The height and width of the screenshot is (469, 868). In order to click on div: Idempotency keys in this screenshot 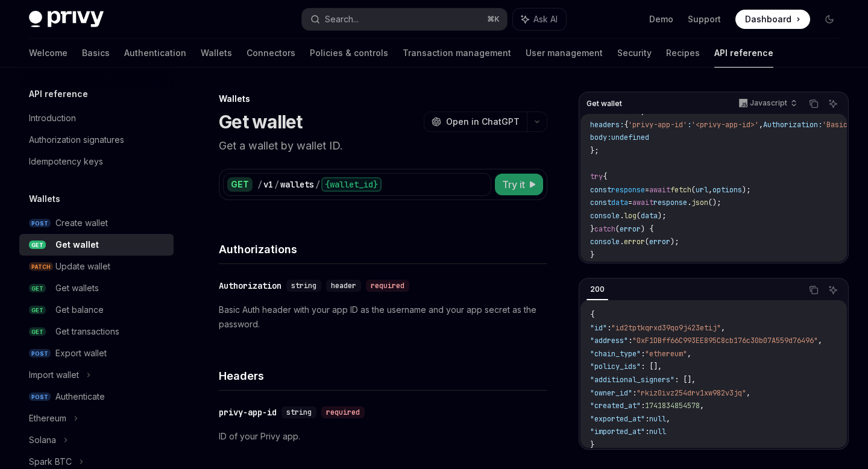, I will do `click(66, 162)`.